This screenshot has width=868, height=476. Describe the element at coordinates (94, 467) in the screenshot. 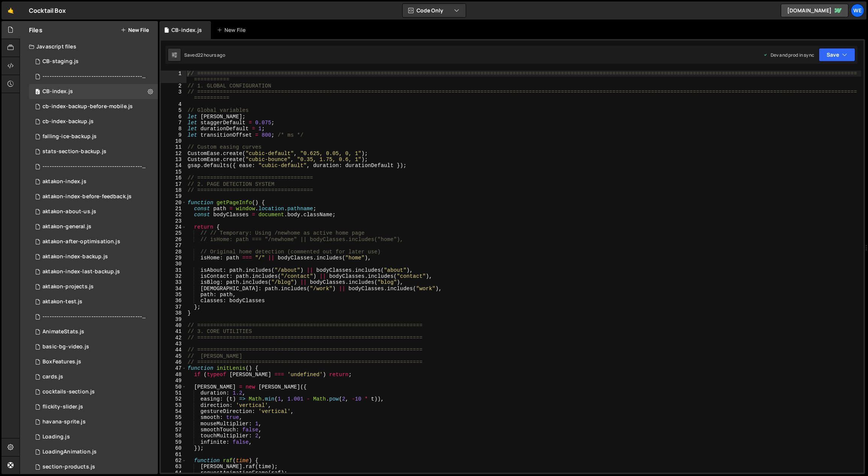

I see `div: 12094/36059.js` at that location.